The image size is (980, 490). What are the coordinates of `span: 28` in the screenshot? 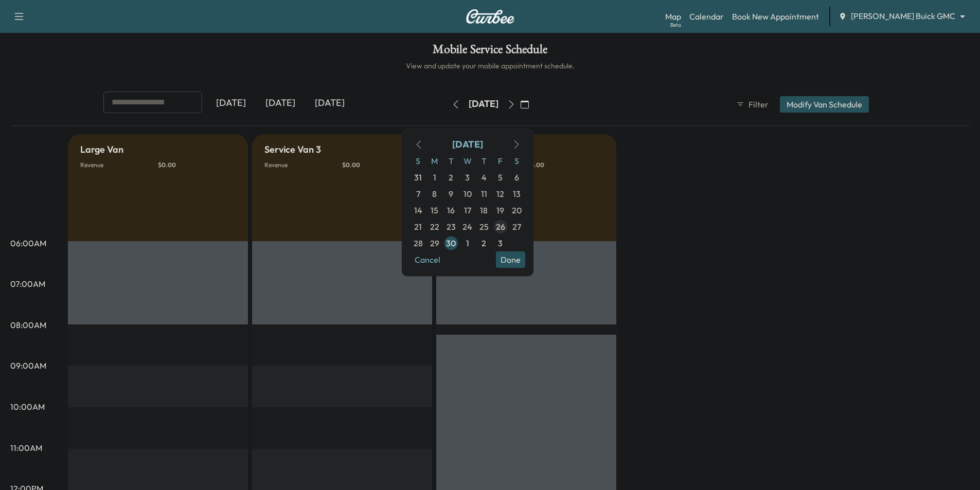 It's located at (418, 243).